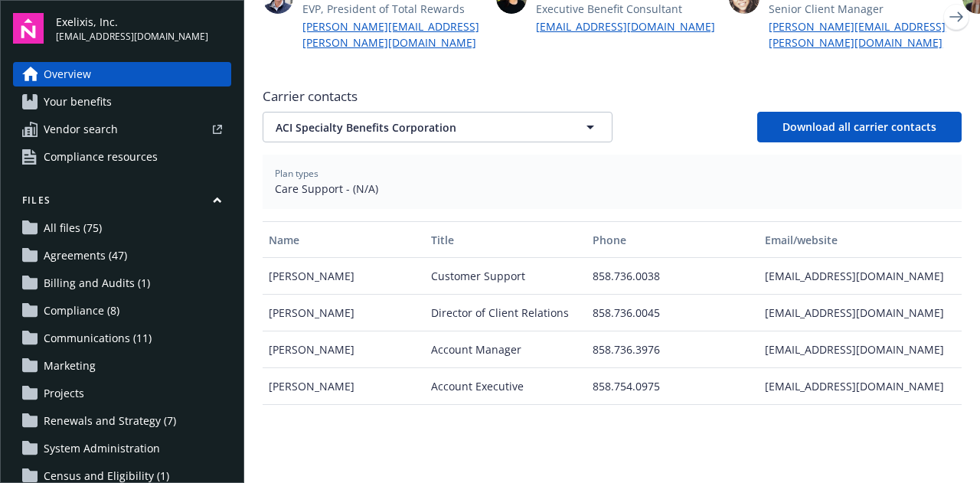  I want to click on div: Title, so click(506, 239).